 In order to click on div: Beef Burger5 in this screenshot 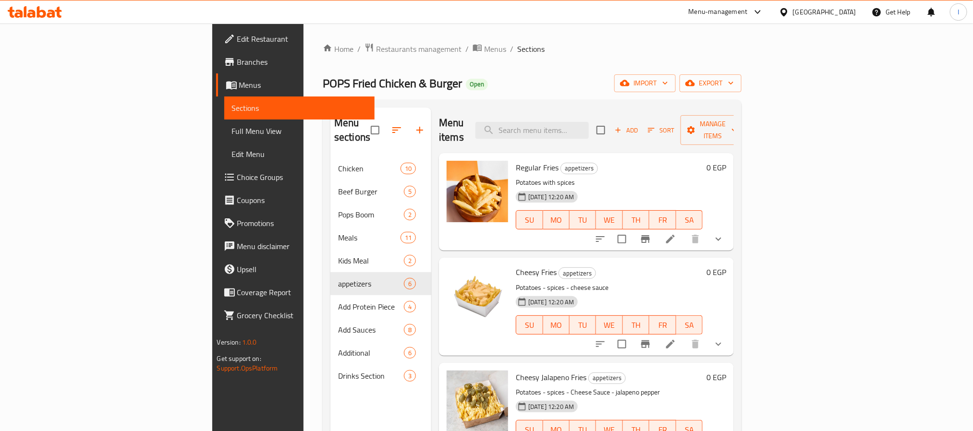, I will do `click(381, 192)`.